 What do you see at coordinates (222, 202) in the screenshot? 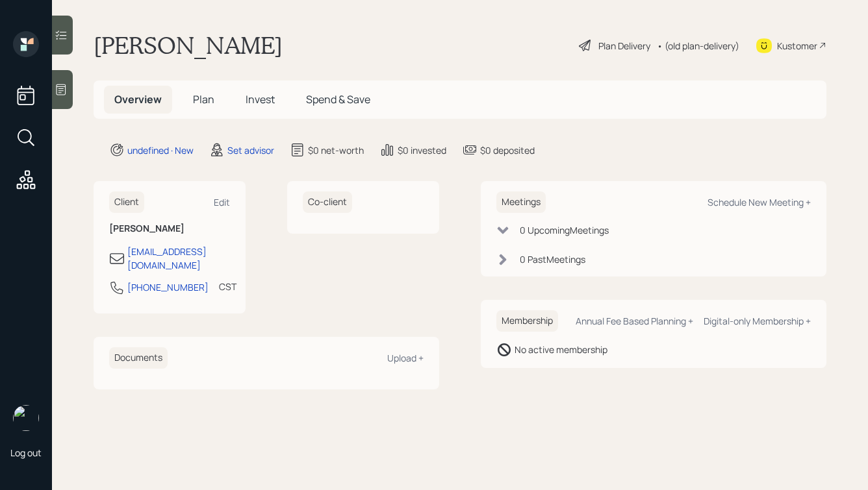
I see `div: Edit` at bounding box center [222, 202].